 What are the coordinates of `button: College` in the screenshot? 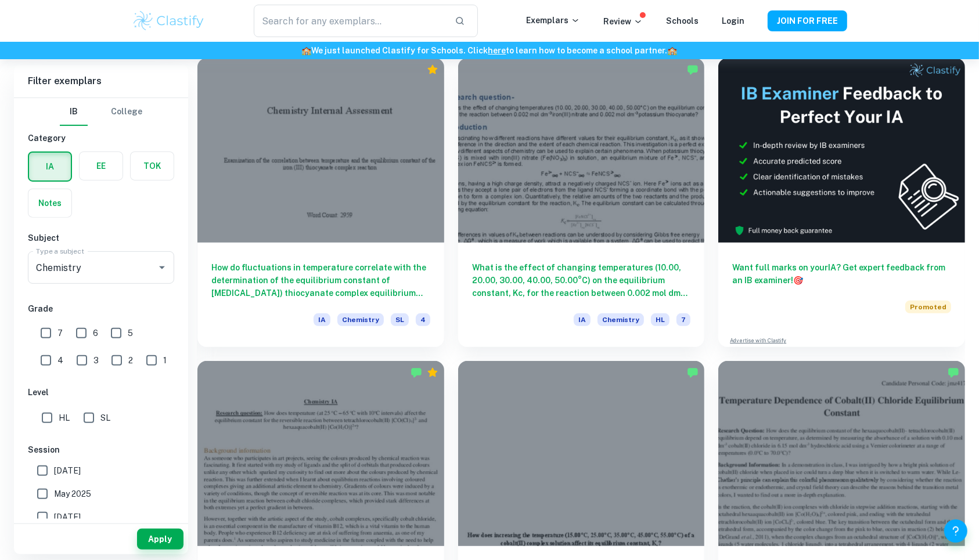 It's located at (126, 112).